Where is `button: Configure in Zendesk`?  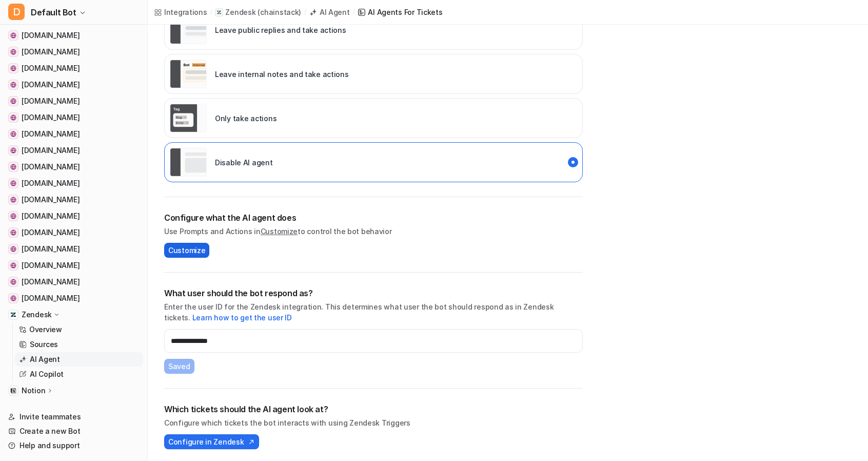 button: Configure in Zendesk is located at coordinates (211, 441).